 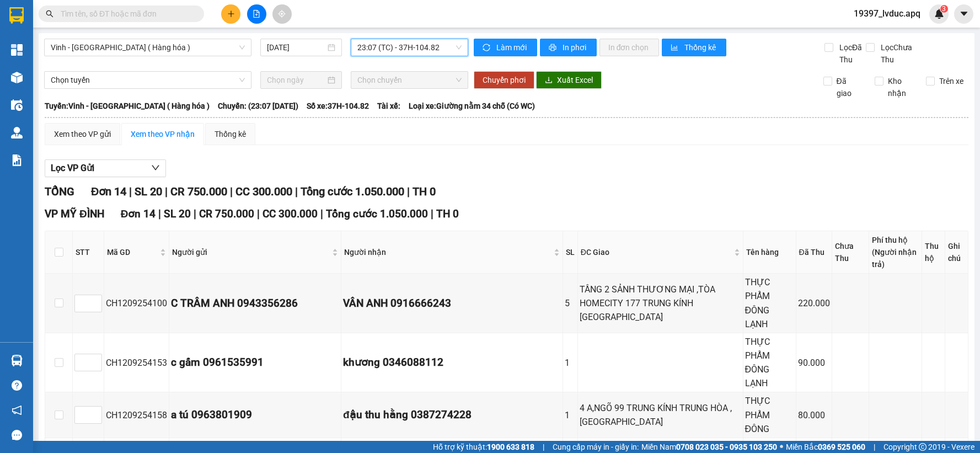 I want to click on input: 12/09/2025, so click(x=295, y=48).